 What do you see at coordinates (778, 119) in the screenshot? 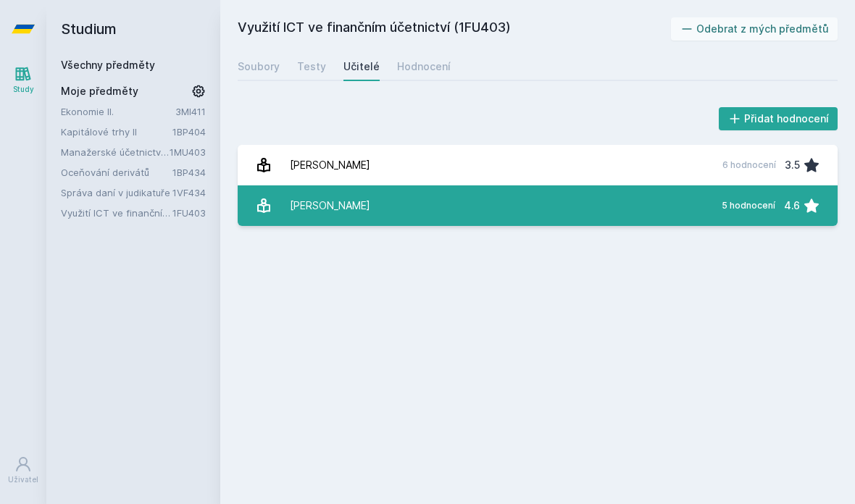
I see `a: Přidat hodnocení` at bounding box center [778, 119].